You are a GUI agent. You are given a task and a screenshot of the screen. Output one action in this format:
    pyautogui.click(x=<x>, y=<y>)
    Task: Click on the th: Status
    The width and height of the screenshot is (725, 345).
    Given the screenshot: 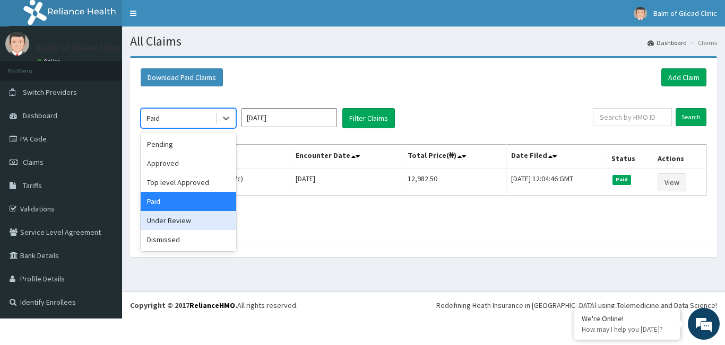 What is the action you would take?
    pyautogui.click(x=629, y=157)
    